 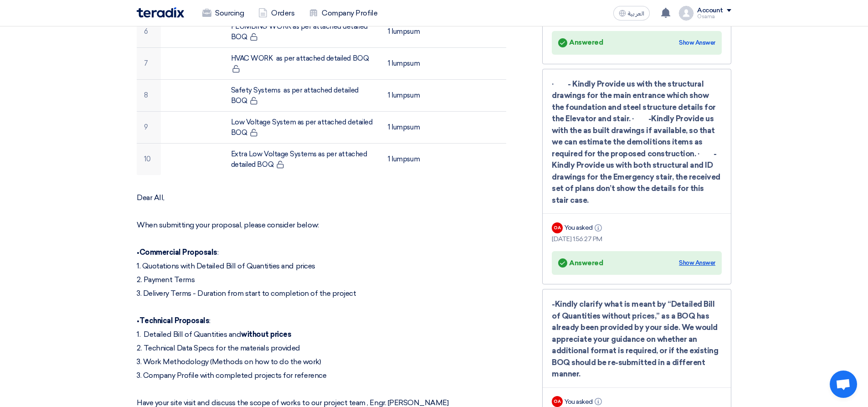 What do you see at coordinates (175, 320) in the screenshot?
I see `strong: Technical Proposals` at bounding box center [175, 320].